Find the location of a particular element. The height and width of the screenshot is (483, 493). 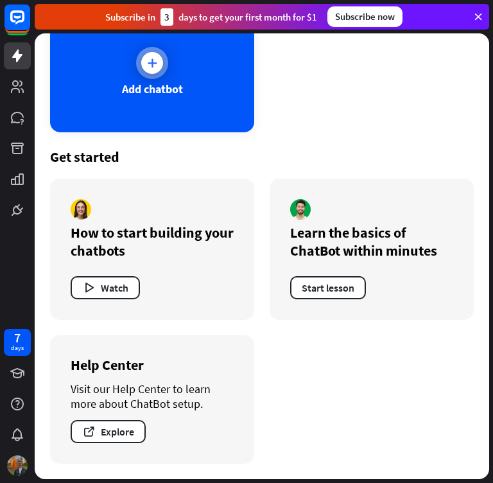

div: Help Center is located at coordinates (152, 365).